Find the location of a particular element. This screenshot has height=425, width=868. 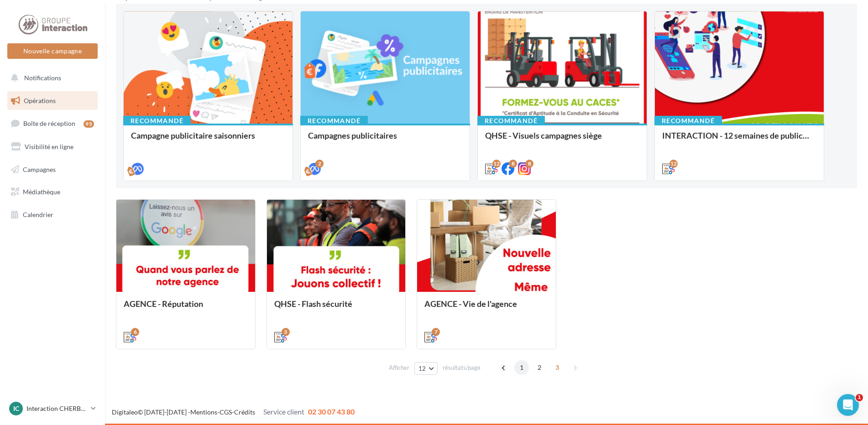

span: Visibilité en ligne is located at coordinates (49, 146).